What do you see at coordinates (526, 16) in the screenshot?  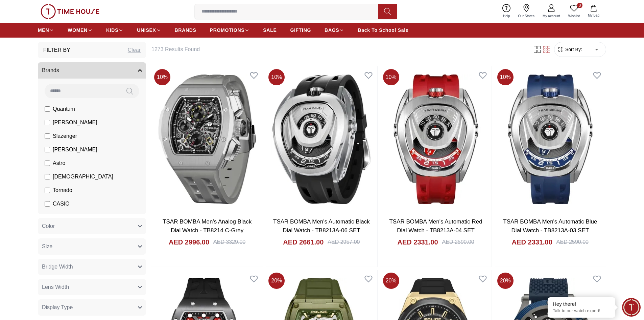 I see `span: Our Stores` at bounding box center [526, 16].